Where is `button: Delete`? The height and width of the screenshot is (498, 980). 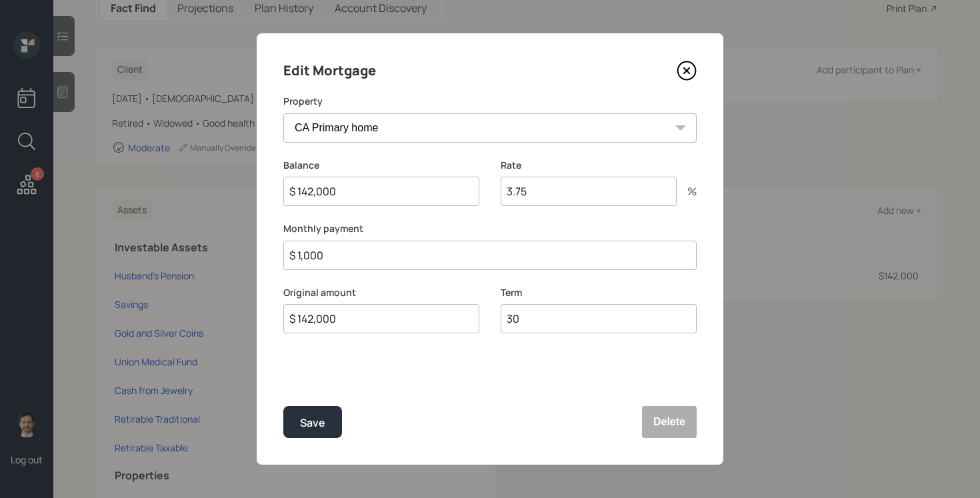 button: Delete is located at coordinates (669, 422).